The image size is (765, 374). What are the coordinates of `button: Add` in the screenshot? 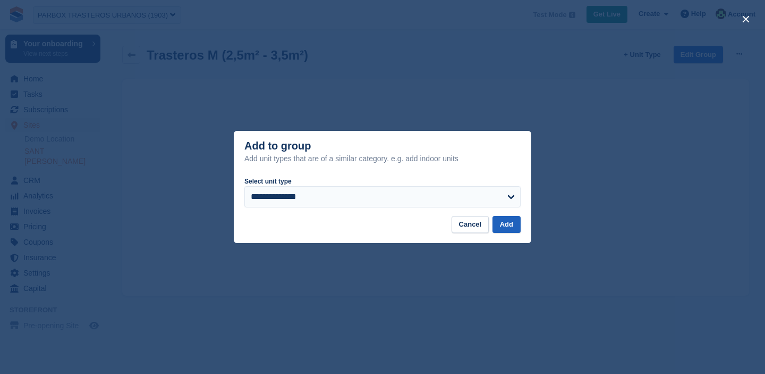 It's located at (507, 224).